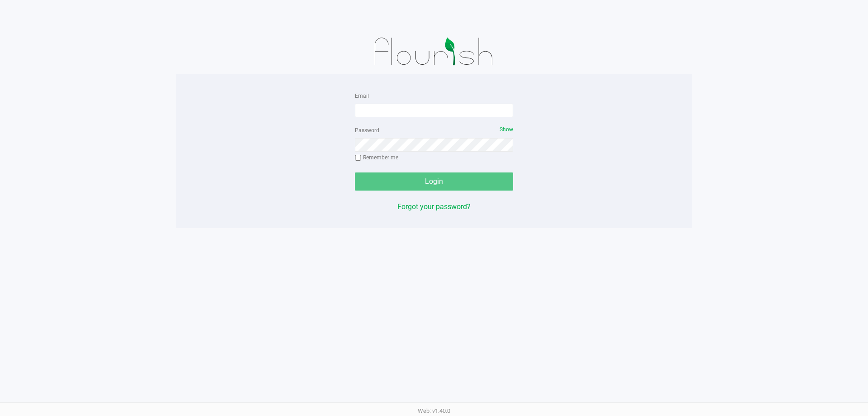  I want to click on span: Show, so click(506, 129).